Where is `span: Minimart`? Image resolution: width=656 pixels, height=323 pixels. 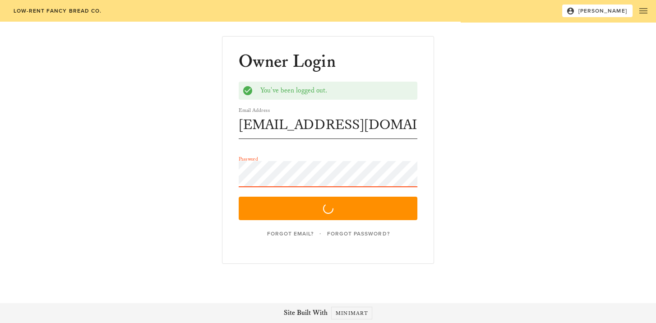 span: Minimart is located at coordinates (351, 313).